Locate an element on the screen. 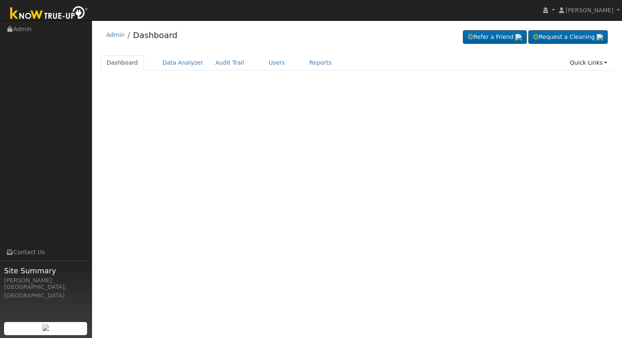 Image resolution: width=622 pixels, height=338 pixels. a: Request a Cleaning is located at coordinates (568, 37).